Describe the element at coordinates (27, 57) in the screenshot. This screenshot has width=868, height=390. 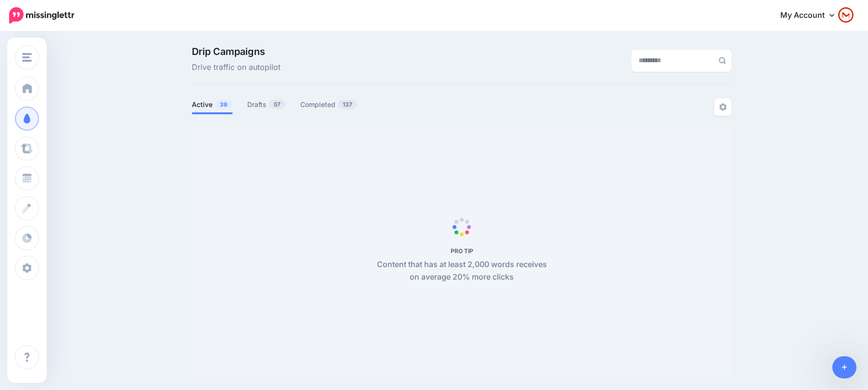
I see `img: menu.png` at that location.